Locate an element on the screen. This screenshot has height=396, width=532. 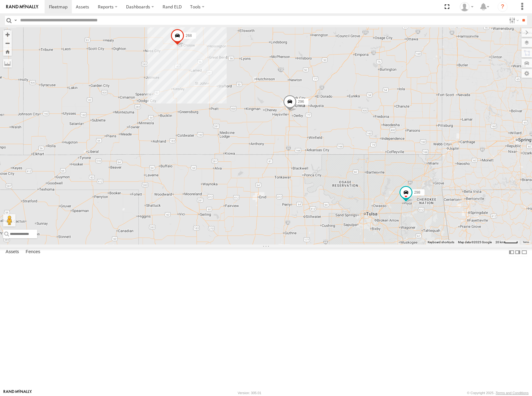
a: Terms is located at coordinates (526, 242).